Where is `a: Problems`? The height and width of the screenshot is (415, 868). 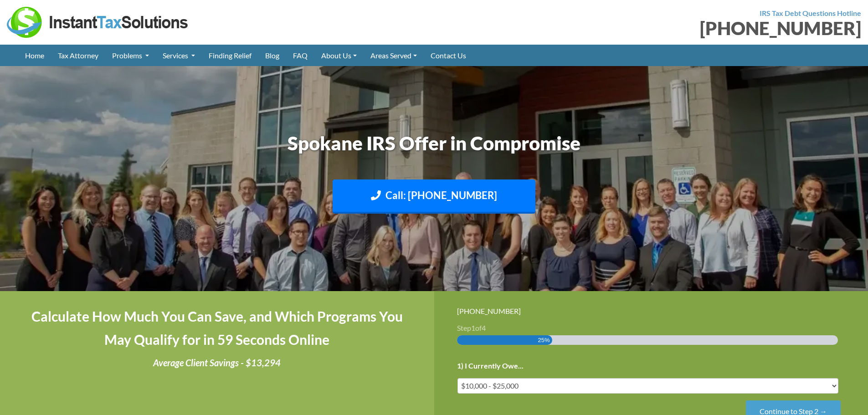 a: Problems is located at coordinates (131, 55).